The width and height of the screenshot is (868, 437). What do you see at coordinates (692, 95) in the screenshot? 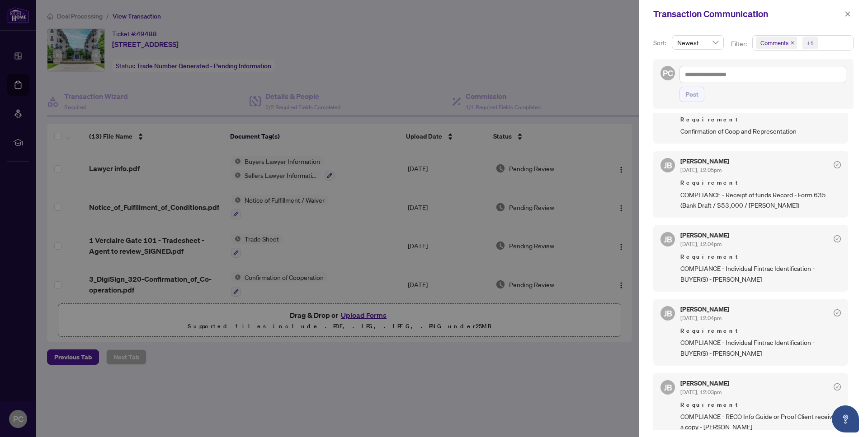
I see `button: Post` at bounding box center [692, 95].